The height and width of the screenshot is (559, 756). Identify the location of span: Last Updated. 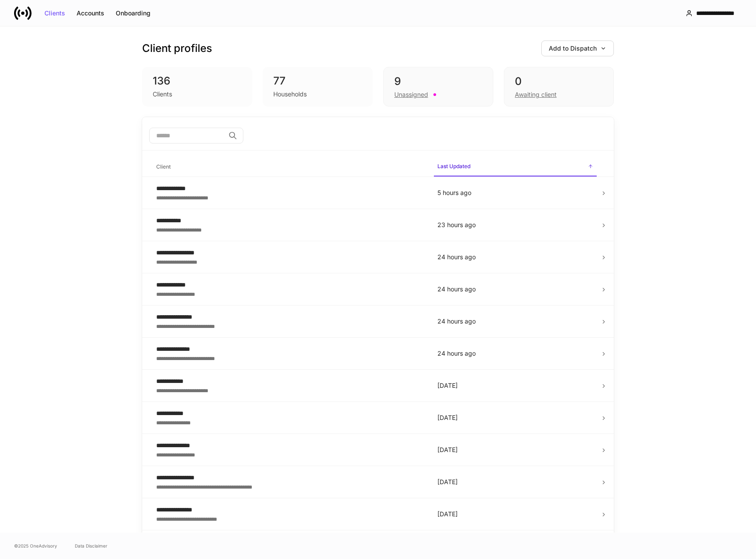
(515, 167).